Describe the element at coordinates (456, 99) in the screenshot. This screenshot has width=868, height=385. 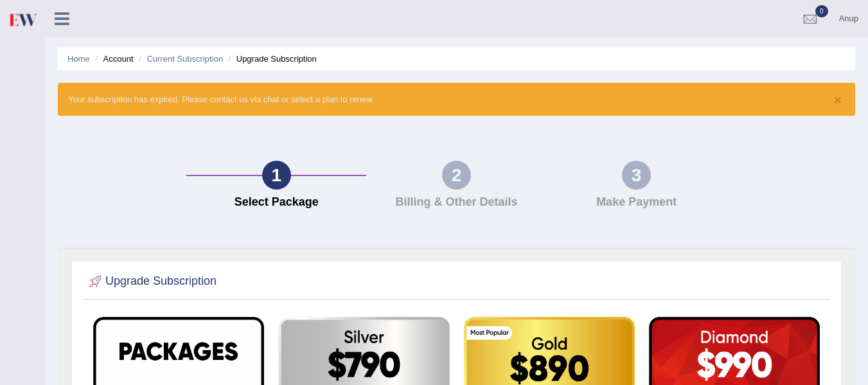
I see `div: Your subscription has expired. Please contact us via chat or select a plan to renew` at that location.